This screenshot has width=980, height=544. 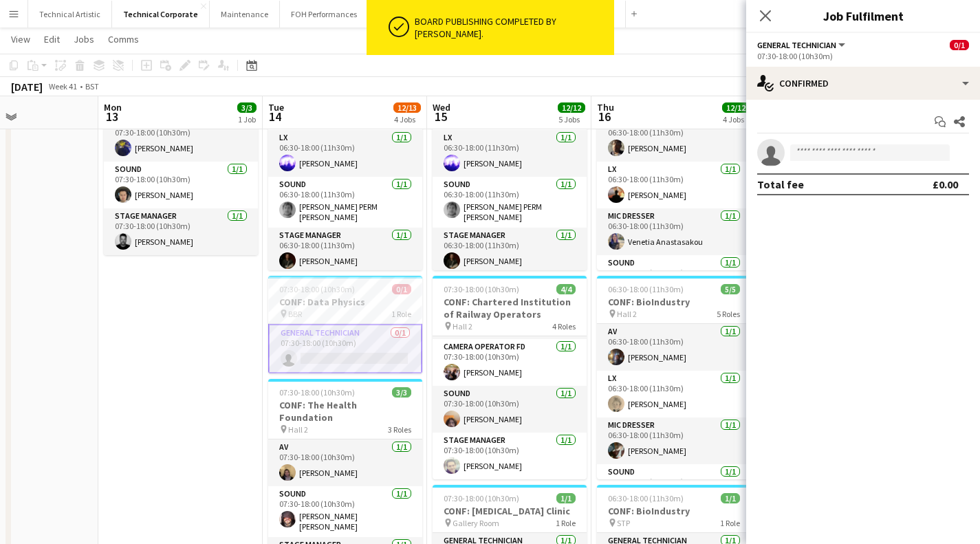 I want to click on h3: CONF: Data Physics, so click(x=345, y=302).